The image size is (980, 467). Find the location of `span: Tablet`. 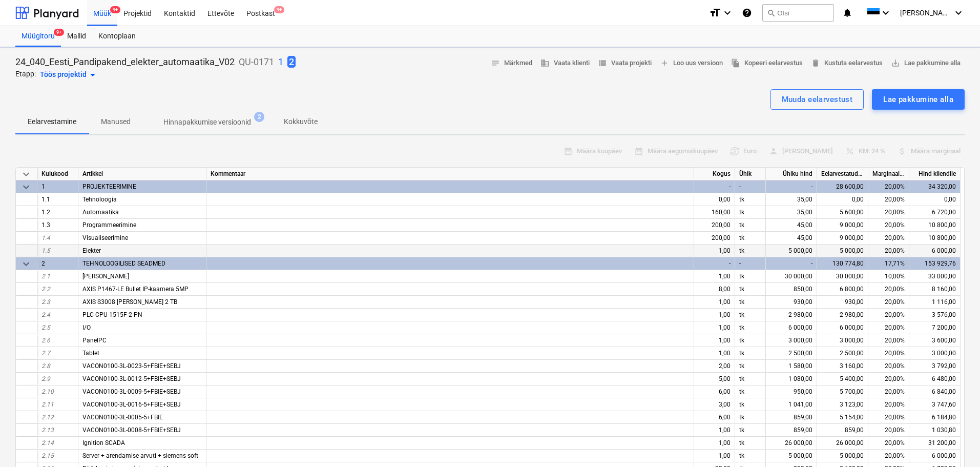

span: Tablet is located at coordinates (91, 353).